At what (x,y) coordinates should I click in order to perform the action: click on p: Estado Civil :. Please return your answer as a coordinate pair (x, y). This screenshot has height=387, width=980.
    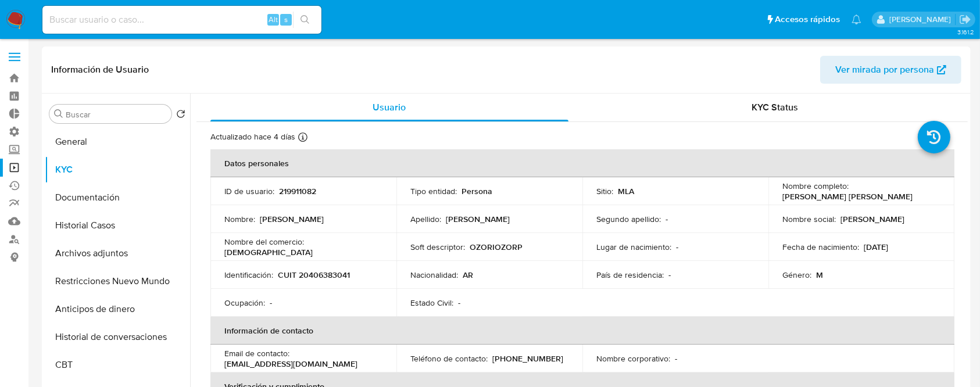
    Looking at the image, I should click on (432, 303).